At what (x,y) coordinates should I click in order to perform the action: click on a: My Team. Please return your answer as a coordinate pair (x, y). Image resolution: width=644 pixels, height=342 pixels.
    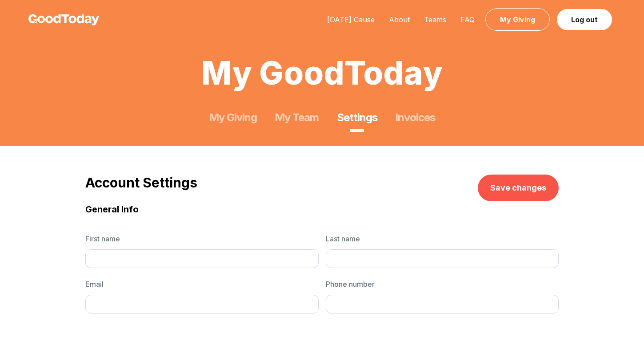
    Looking at the image, I should click on (297, 117).